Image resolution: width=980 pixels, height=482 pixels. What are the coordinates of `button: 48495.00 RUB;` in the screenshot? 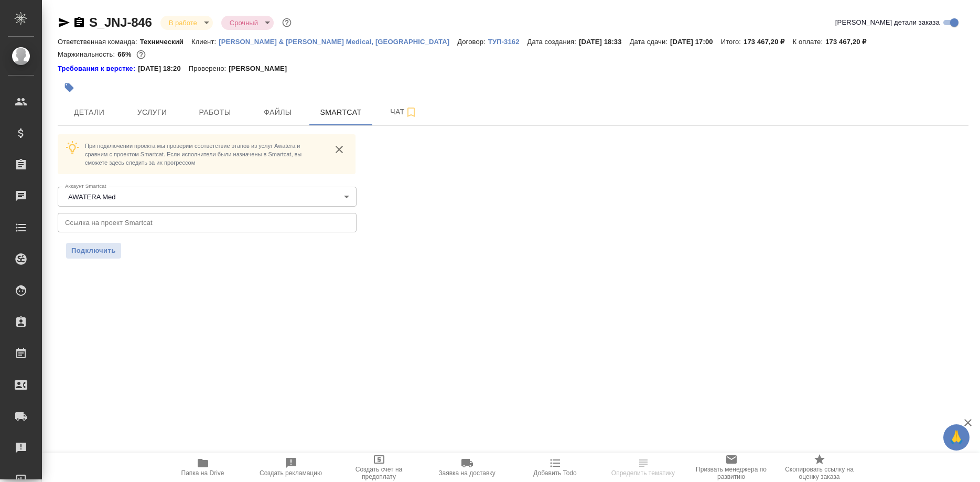 It's located at (141, 55).